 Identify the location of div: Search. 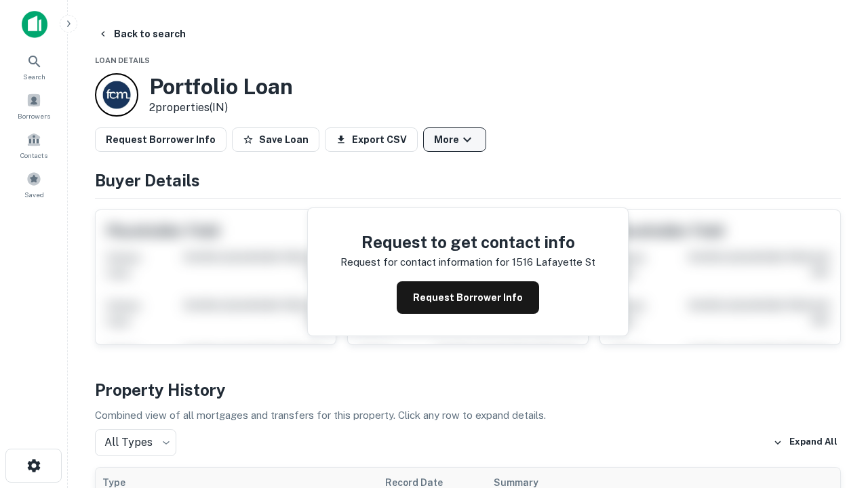
(34, 67).